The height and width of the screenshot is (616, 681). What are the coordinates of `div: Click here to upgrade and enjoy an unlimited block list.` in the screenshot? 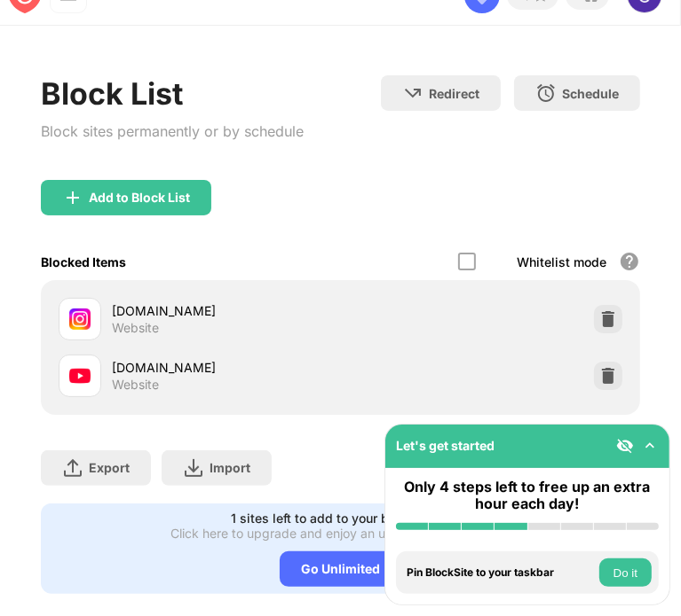 It's located at (329, 533).